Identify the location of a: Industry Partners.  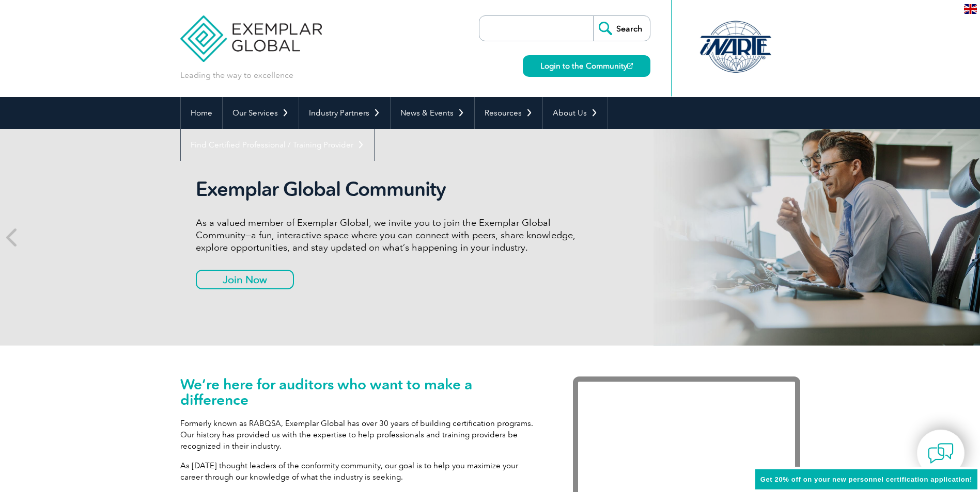
(344, 113).